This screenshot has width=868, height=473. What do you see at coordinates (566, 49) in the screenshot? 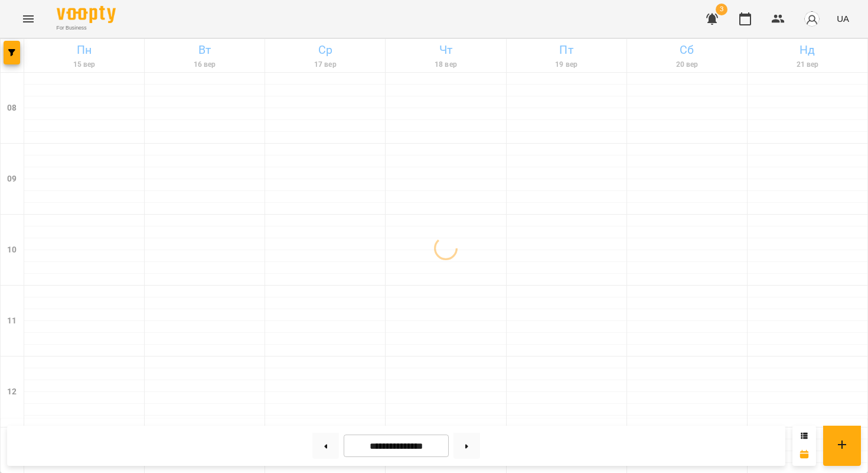
I see `h6: Пт` at bounding box center [566, 49].